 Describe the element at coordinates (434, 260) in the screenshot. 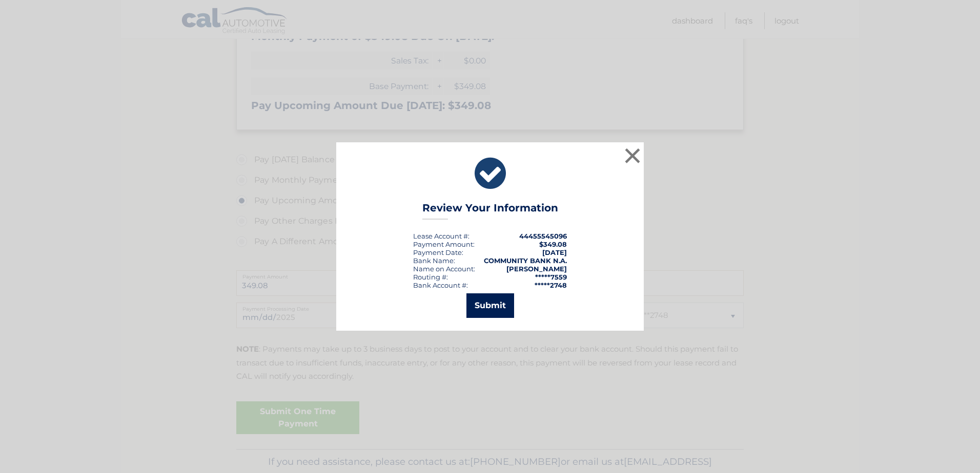

I see `div: Bank Name:` at that location.